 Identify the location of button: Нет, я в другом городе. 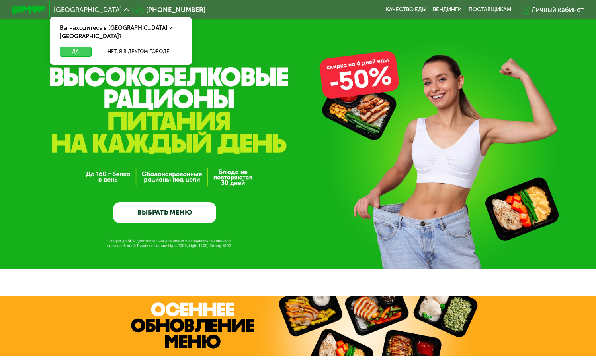
(138, 51).